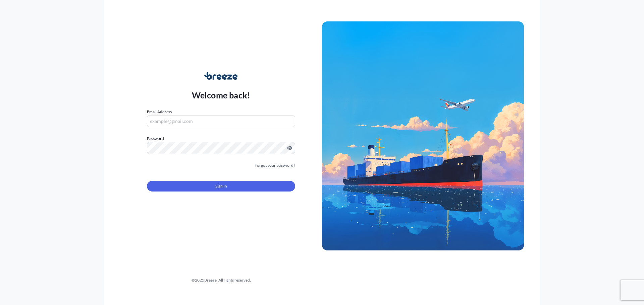  Describe the element at coordinates (221, 95) in the screenshot. I see `p: Welcome back!` at that location.